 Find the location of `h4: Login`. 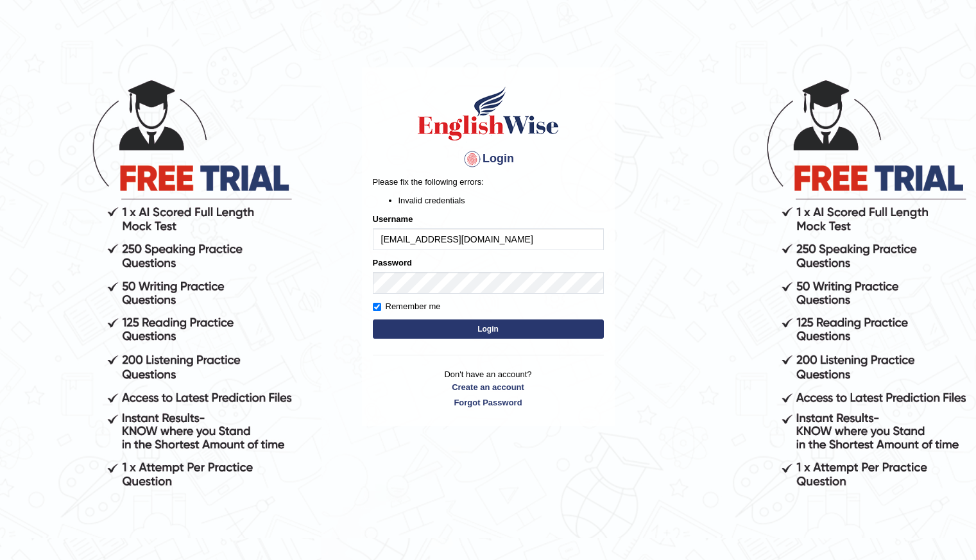

h4: Login is located at coordinates (488, 159).